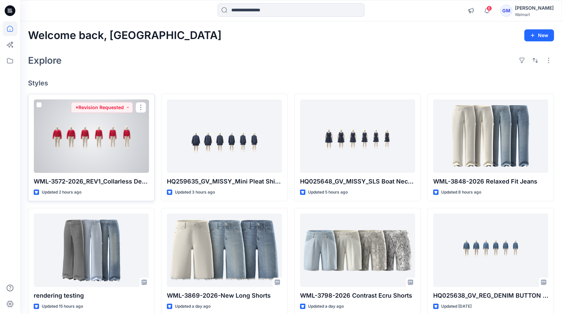  Describe the element at coordinates (358, 136) in the screenshot. I see `a: HQ025648_GV_MISSY_SLS Boat Neck Mini Dress` at that location.